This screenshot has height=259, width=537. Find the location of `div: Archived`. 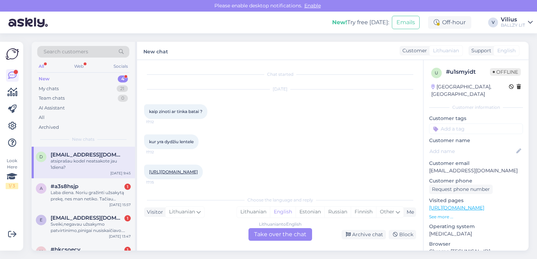

div: Archived is located at coordinates (49, 128).